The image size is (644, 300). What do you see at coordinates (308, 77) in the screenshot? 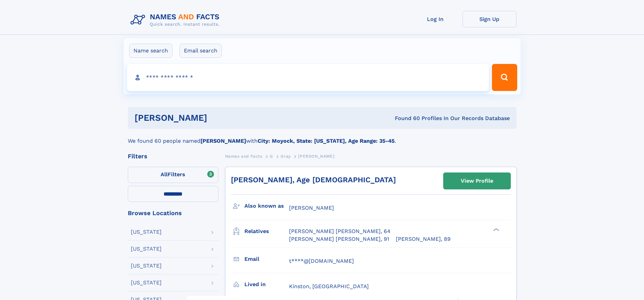
I see `input: search input` at bounding box center [308, 77].